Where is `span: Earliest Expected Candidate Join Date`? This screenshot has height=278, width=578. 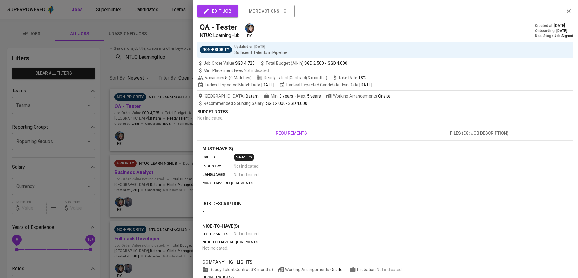 span: Earliest Expected Candidate Join Date is located at coordinates (326, 85).